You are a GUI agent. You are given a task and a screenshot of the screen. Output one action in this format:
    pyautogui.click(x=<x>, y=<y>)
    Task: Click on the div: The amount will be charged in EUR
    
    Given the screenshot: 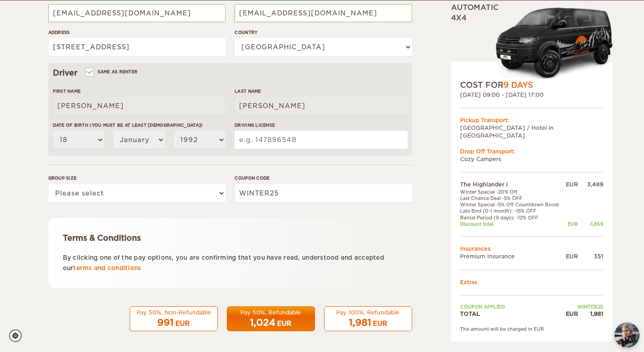 What is the action you would take?
    pyautogui.click(x=532, y=329)
    